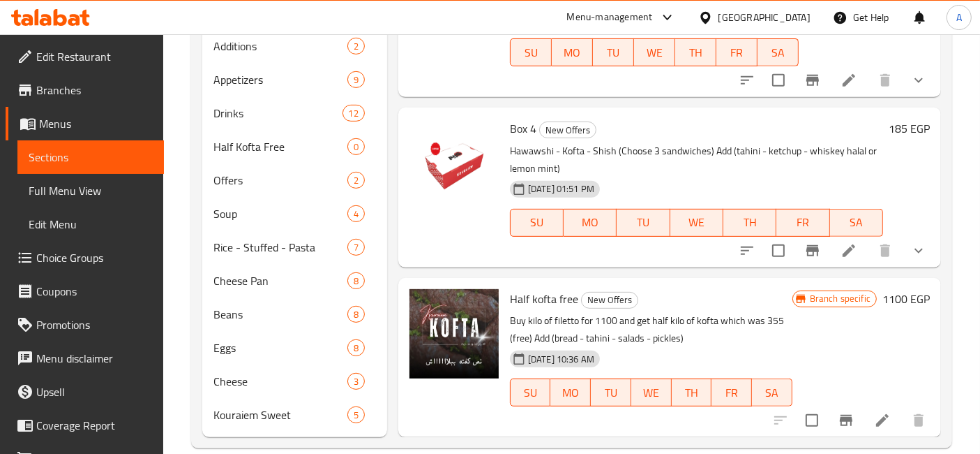  What do you see at coordinates (356, 247) in the screenshot?
I see `span: 7` at bounding box center [356, 247].